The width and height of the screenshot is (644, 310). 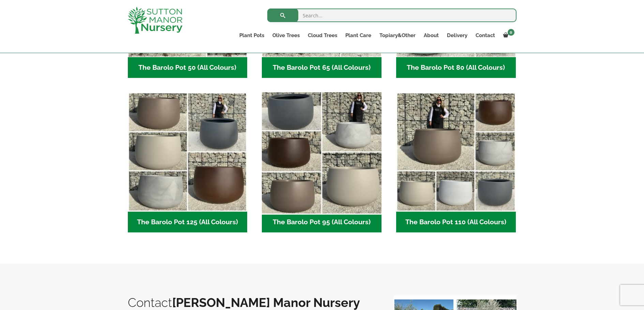 I want to click on h2: The Barolo Pot 125 (All Colours), so click(x=187, y=222).